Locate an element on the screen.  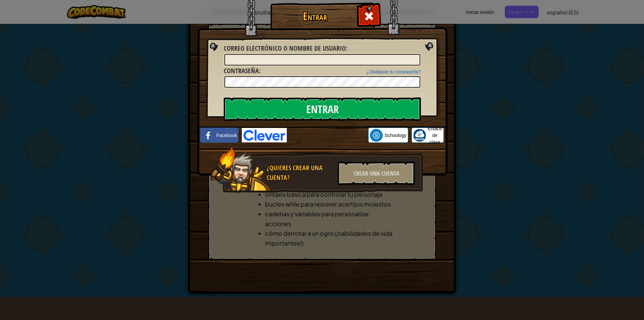
img: clever-logo-blue.png is located at coordinates (264, 135).